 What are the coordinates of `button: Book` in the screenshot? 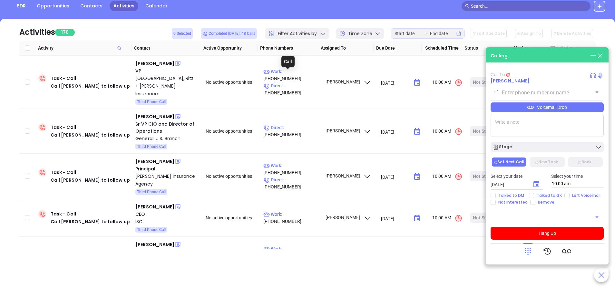 It's located at (586, 162).